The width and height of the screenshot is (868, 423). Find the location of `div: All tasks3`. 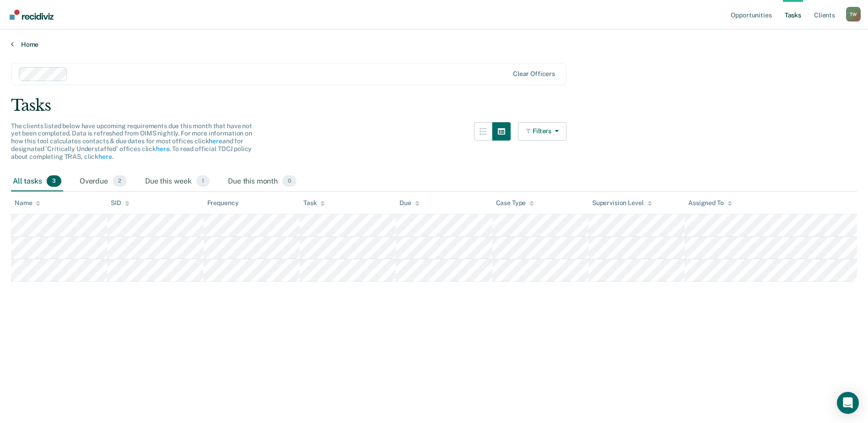

div: All tasks3 is located at coordinates (37, 182).